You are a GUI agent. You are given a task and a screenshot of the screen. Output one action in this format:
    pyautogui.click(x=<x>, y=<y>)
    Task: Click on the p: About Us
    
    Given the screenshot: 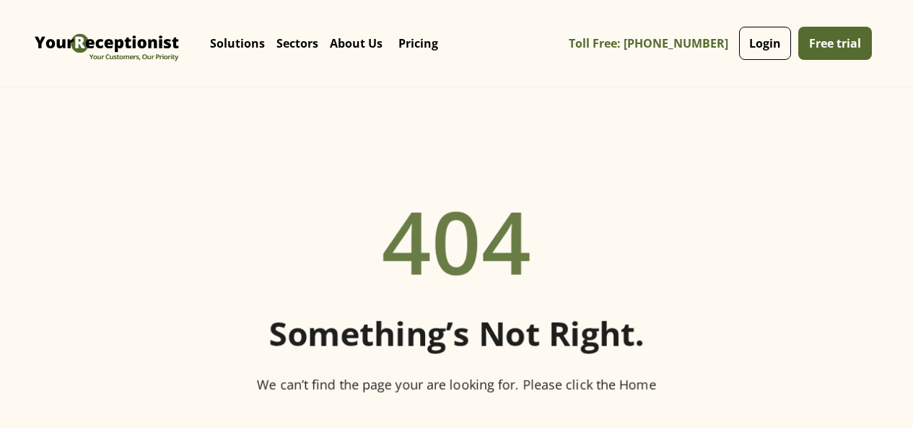 What is the action you would take?
    pyautogui.click(x=356, y=43)
    